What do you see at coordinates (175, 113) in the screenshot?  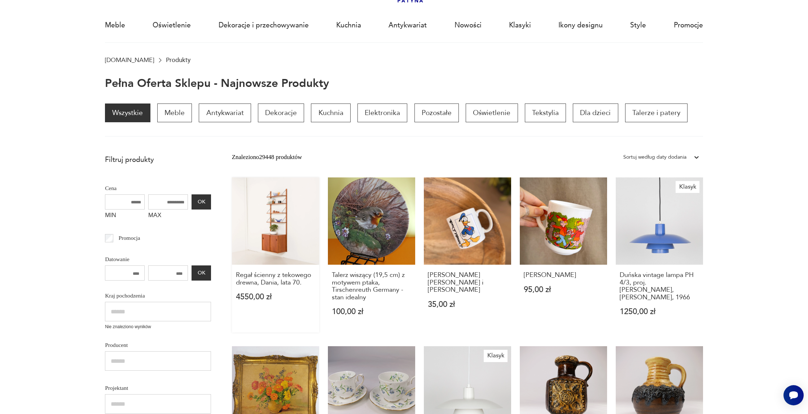 I see `p: Meble` at bounding box center [175, 113].